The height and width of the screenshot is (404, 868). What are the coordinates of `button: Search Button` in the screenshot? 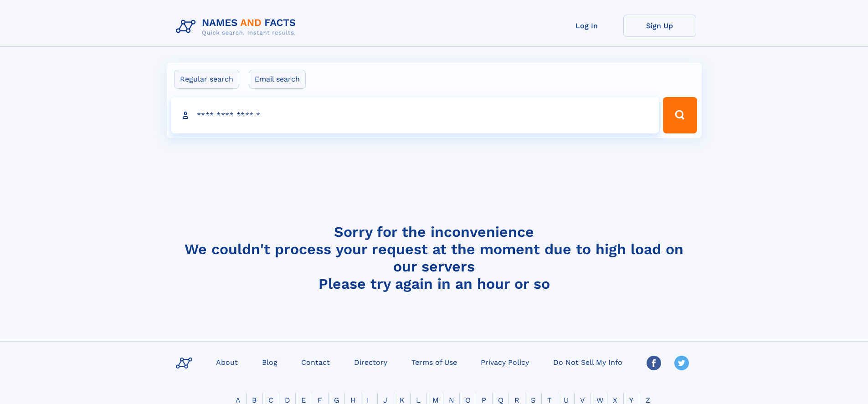 It's located at (680, 116).